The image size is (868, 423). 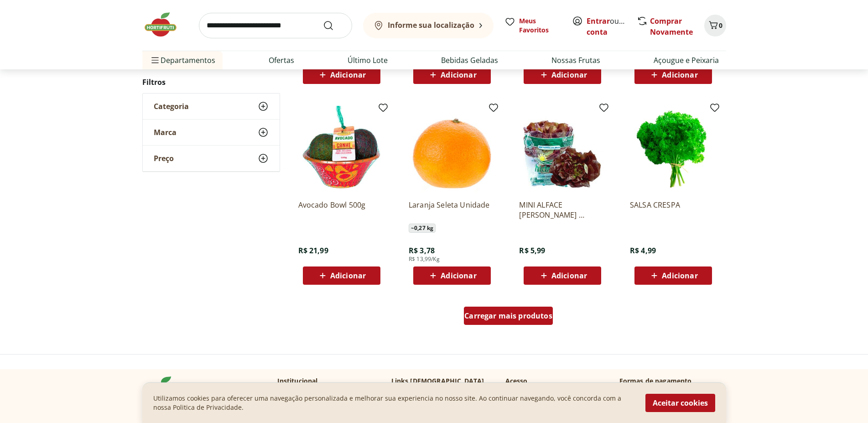 What do you see at coordinates (342, 210) in the screenshot?
I see `a: Avocado Bowl 500g` at bounding box center [342, 210].